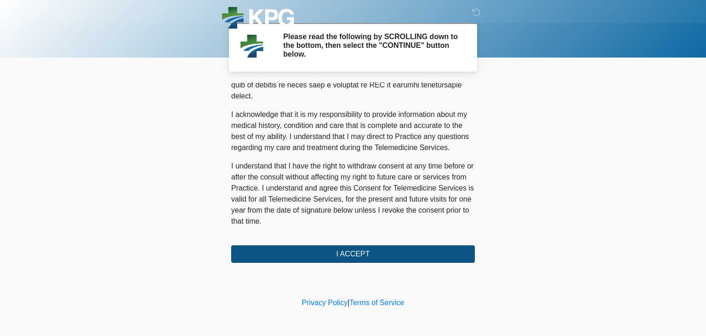  What do you see at coordinates (252, 46) in the screenshot?
I see `img: Agent Avatar` at bounding box center [252, 46].